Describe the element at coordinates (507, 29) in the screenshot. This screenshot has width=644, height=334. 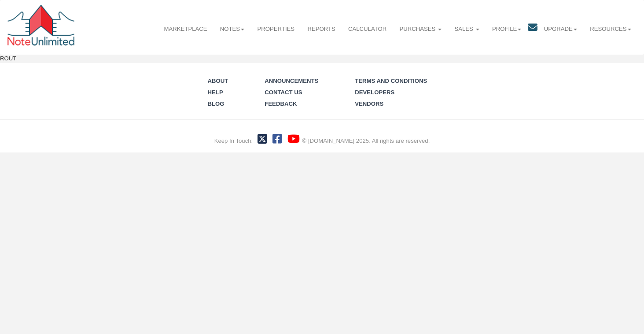
I see `a: Profile` at that location.